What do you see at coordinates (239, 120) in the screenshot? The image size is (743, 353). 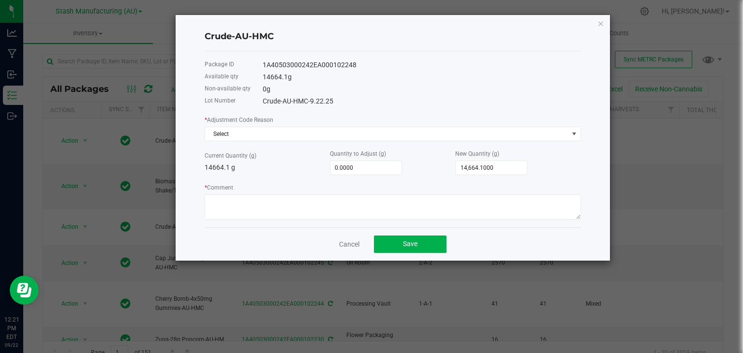 I see `label: Adjustment Code Reason` at bounding box center [239, 120].